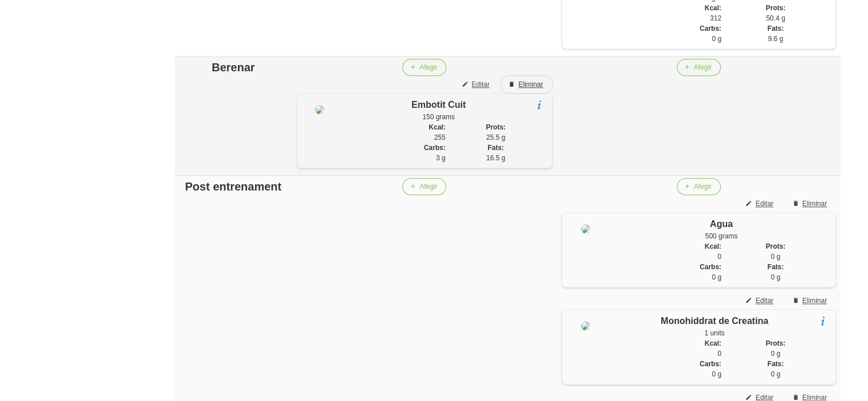 This screenshot has height=401, width=868. What do you see at coordinates (776, 39) in the screenshot?
I see `span: 9.6 g` at bounding box center [776, 39].